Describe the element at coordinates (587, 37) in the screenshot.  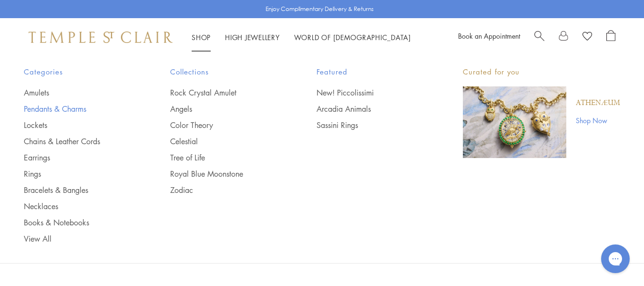
I see `a: View Wishlist` at that location.